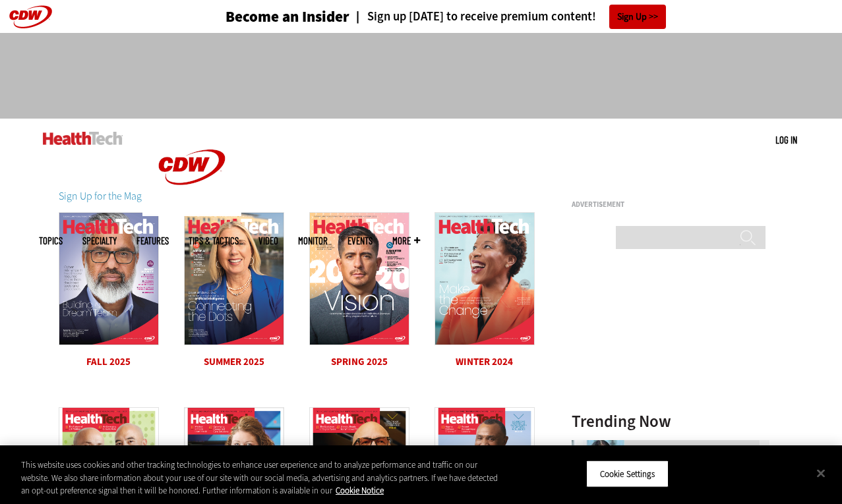 The image size is (842, 504). Describe the element at coordinates (484, 362) in the screenshot. I see `span: Winter 2024` at that location.